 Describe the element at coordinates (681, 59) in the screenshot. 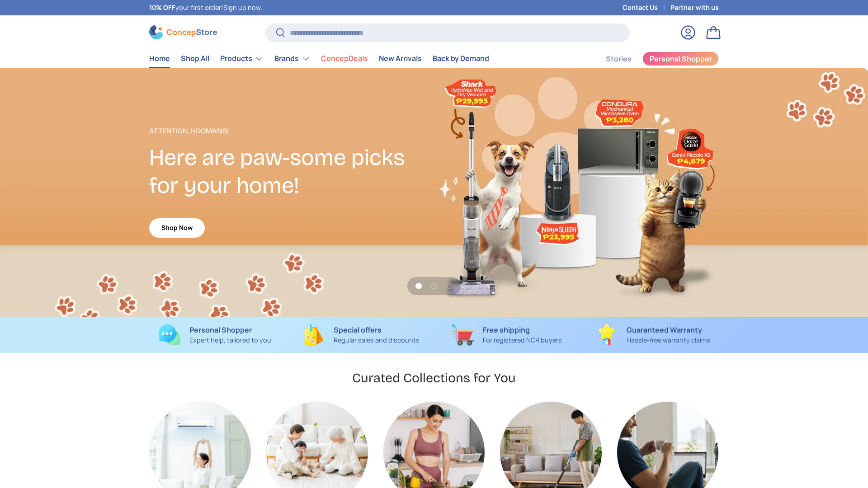

I see `span: Personal Shopper` at that location.